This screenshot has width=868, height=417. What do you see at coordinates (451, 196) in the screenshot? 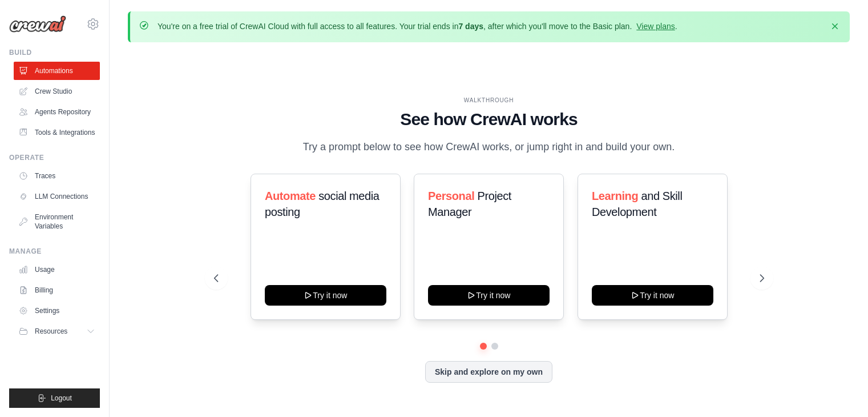
I see `span: Personal` at bounding box center [451, 196].